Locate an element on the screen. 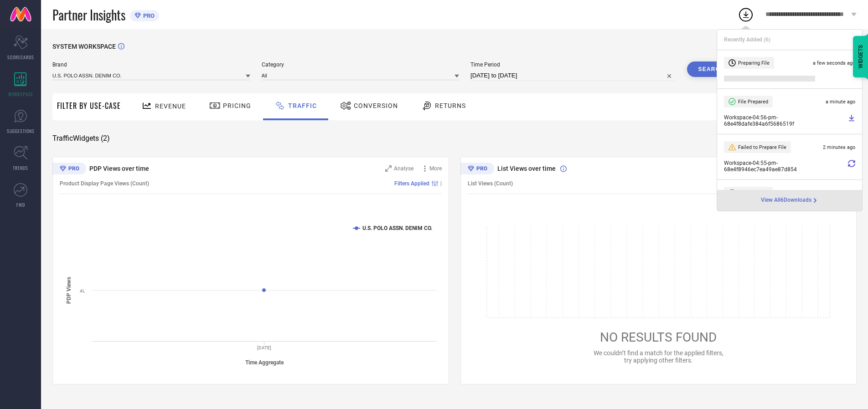 Image resolution: width=868 pixels, height=409 pixels. span: a minute ago is located at coordinates (841, 102).